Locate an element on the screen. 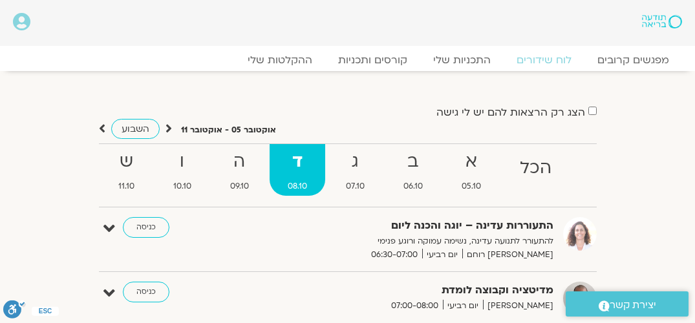  span: 07.10 is located at coordinates (355, 186).